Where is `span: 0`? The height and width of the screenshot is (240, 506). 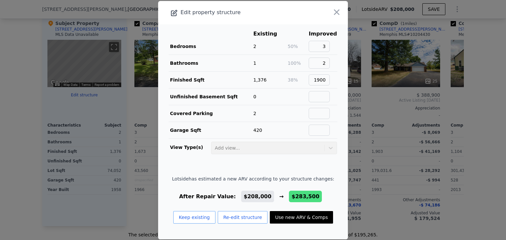
span: 0 is located at coordinates (255, 97).